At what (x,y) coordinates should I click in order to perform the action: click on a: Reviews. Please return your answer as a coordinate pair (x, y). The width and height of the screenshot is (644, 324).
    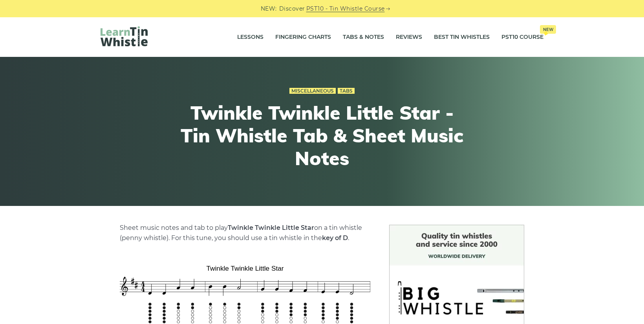
    Looking at the image, I should click on (409, 37).